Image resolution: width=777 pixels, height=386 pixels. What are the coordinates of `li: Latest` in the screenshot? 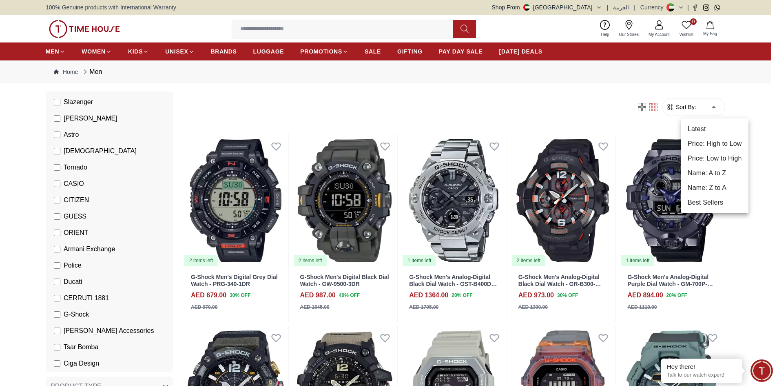 It's located at (715, 129).